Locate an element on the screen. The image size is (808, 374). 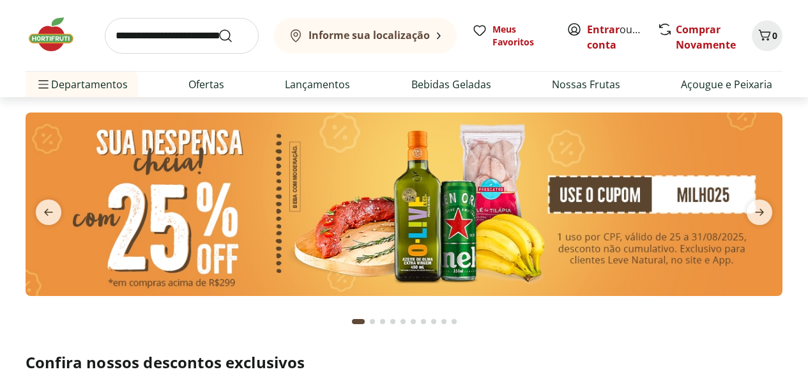
button: next is located at coordinates (760, 212).